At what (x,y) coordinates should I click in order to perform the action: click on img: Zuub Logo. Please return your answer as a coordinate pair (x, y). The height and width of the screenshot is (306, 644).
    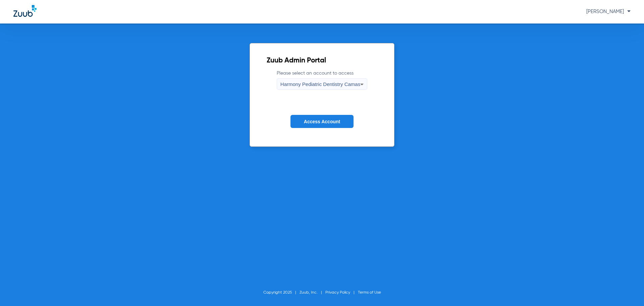
    Looking at the image, I should click on (25, 11).